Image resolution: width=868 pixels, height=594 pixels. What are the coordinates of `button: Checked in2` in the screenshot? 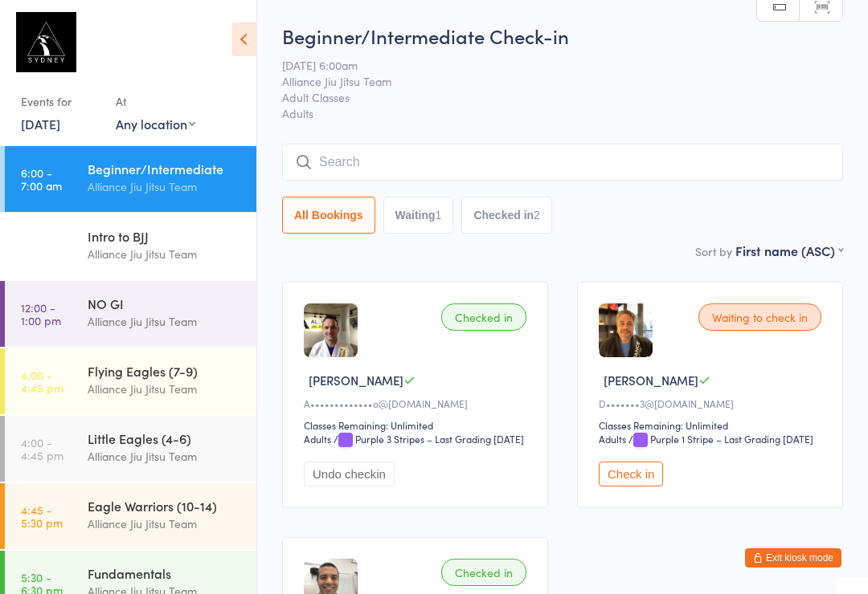 It's located at (506, 216).